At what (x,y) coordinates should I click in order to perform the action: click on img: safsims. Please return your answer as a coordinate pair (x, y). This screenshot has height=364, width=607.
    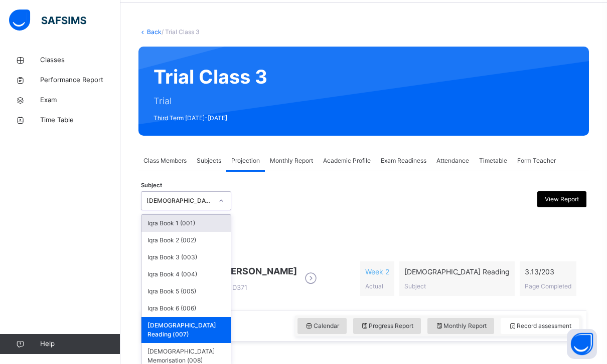
    Looking at the image, I should click on (48, 20).